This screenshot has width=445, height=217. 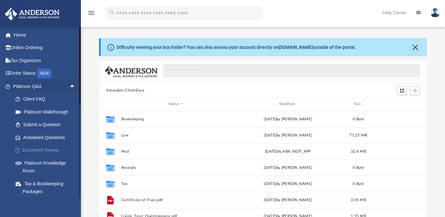 What do you see at coordinates (125, 91) in the screenshot?
I see `button: Viewable-ClientDocs` at bounding box center [125, 91].